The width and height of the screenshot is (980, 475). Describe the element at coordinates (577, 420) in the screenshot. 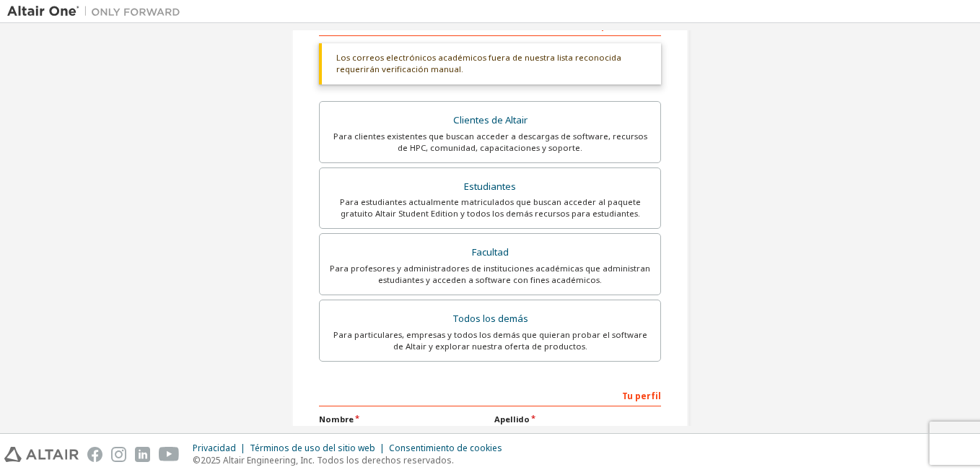

I see `label: Apellido` at that location.